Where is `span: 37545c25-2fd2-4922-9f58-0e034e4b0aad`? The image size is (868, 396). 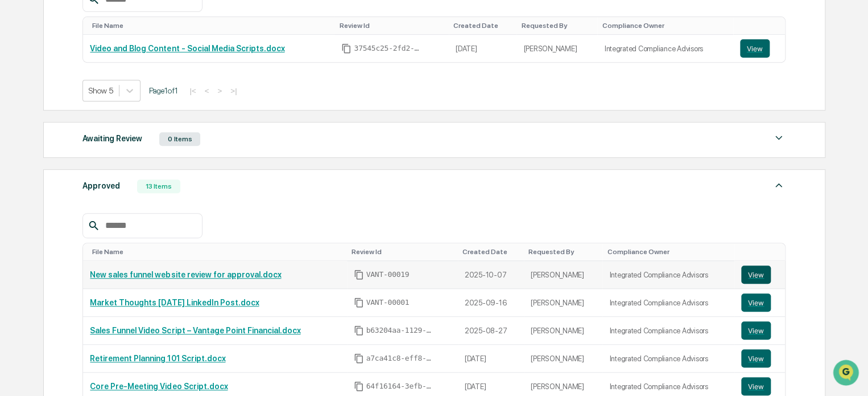
span: 37545c25-2fd2-4922-9f58-0e034e4b0aad is located at coordinates (388, 48).